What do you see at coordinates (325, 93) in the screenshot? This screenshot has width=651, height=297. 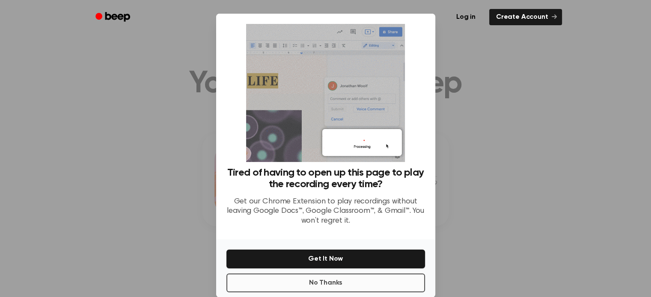 I see `img: Beep extension in action` at bounding box center [325, 93].